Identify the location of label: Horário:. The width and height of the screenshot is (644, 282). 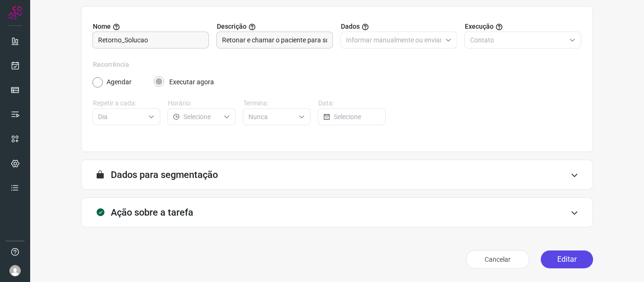
(201, 103).